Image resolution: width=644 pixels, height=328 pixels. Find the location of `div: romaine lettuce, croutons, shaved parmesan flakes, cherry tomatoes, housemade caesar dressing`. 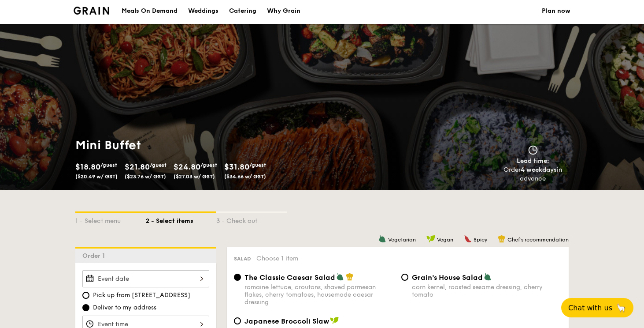

div: romaine lettuce, croutons, shaved parmesan flakes, cherry tomatoes, housemade caesar dressing is located at coordinates (319, 294).